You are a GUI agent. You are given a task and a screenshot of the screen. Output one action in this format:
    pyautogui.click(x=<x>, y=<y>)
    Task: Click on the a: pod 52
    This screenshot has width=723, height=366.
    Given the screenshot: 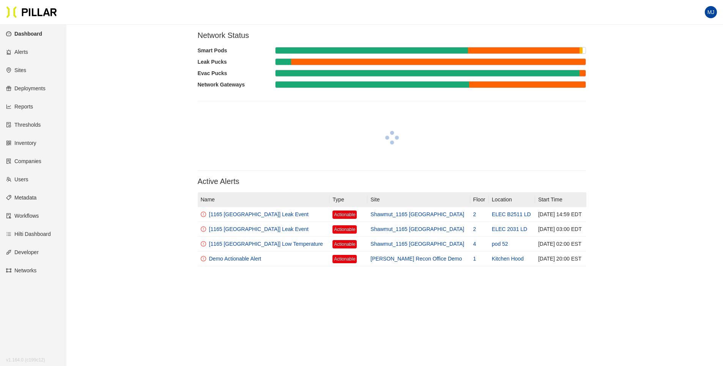 What is the action you would take?
    pyautogui.click(x=500, y=244)
    